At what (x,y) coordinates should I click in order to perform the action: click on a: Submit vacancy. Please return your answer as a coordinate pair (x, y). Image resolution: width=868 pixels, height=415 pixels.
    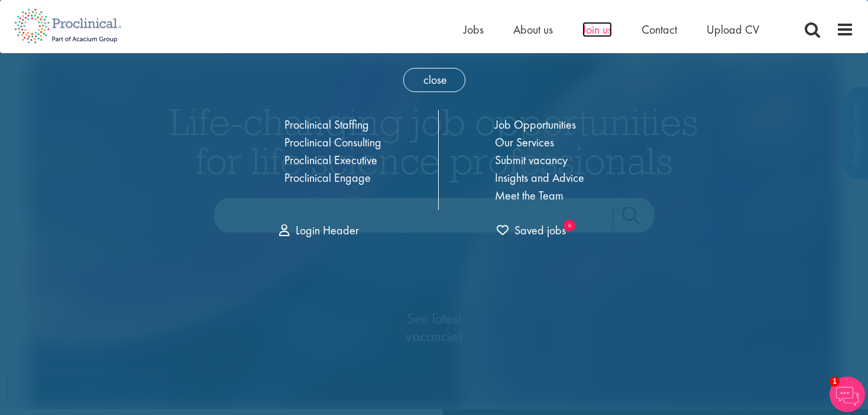
    Looking at the image, I should click on (530, 160).